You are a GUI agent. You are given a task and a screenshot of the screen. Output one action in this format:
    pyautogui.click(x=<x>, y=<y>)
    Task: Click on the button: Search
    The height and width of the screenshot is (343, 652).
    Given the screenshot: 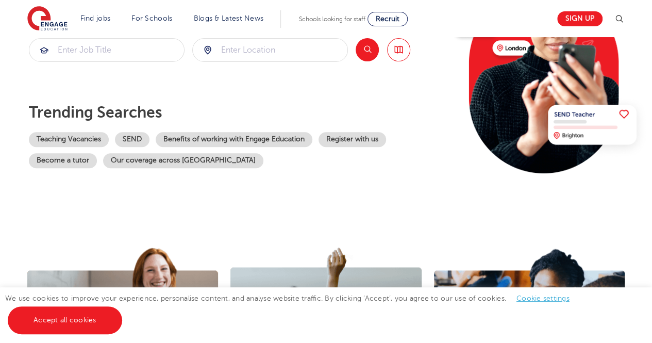 What is the action you would take?
    pyautogui.click(x=367, y=49)
    